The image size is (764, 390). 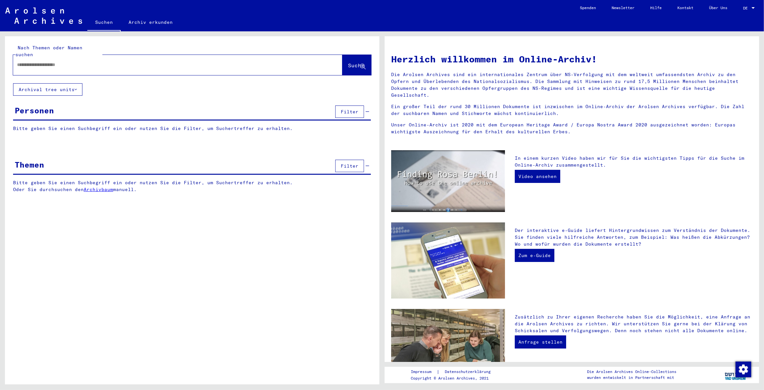 I want to click on h1: Herzlich willkommen im Online-Archiv!, so click(x=572, y=59).